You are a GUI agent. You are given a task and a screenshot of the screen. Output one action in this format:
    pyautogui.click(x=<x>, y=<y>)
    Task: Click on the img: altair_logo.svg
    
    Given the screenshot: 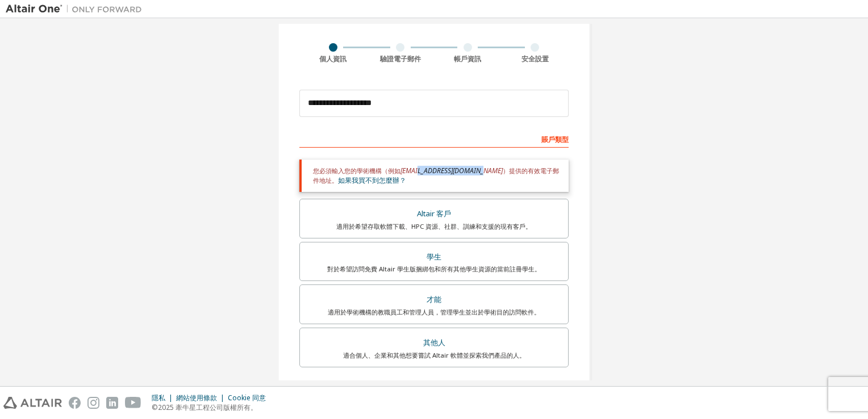 What is the action you would take?
    pyautogui.click(x=33, y=402)
    